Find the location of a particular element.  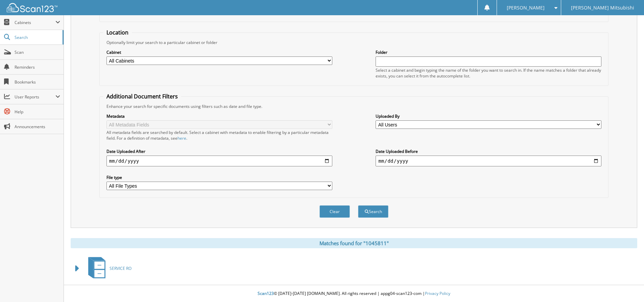

a: Privacy Policy is located at coordinates (437, 294).